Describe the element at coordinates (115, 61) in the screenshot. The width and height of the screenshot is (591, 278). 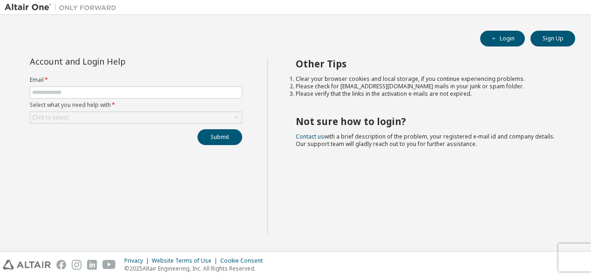
I see `div: Account and Login Help` at that location.